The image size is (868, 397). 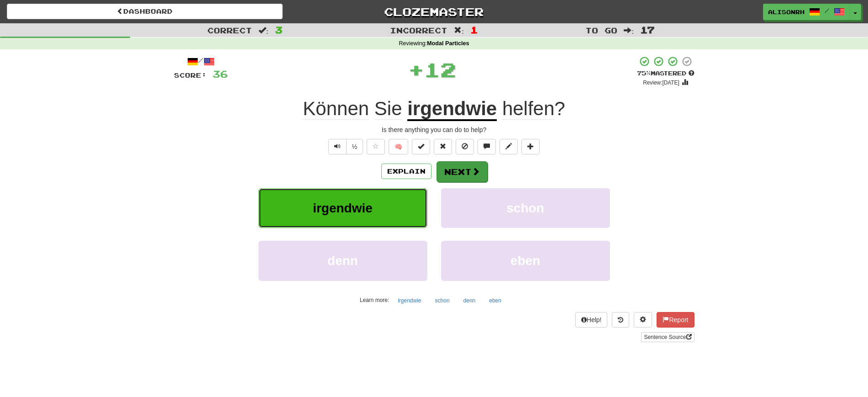 I want to click on span: 75 %, so click(x=644, y=73).